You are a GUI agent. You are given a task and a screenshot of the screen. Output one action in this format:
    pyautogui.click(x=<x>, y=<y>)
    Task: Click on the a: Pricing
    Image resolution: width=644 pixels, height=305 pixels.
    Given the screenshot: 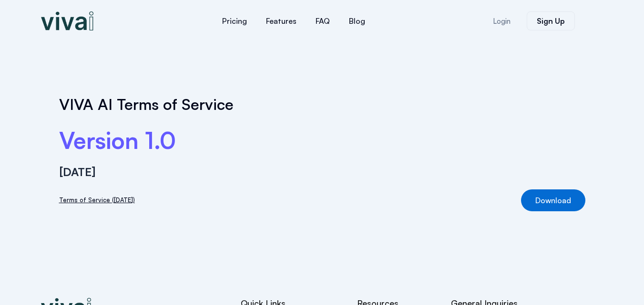 What is the action you would take?
    pyautogui.click(x=234, y=21)
    